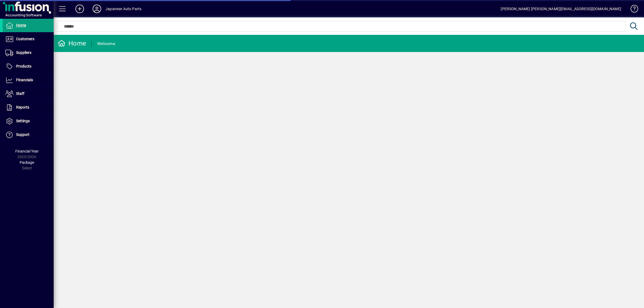  Describe the element at coordinates (25, 80) in the screenshot. I see `span: Financials` at that location.